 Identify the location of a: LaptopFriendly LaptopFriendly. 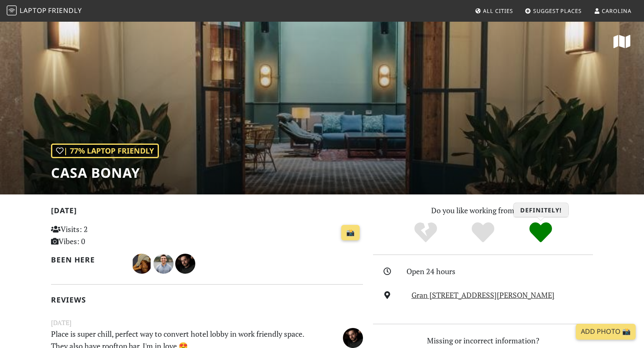
(45, 11).